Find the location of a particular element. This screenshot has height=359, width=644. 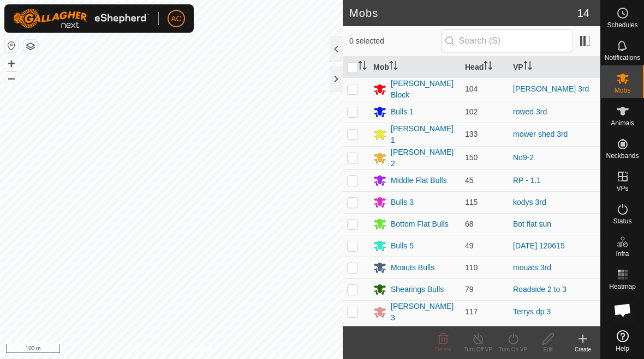

span: 115 is located at coordinates (471, 202).